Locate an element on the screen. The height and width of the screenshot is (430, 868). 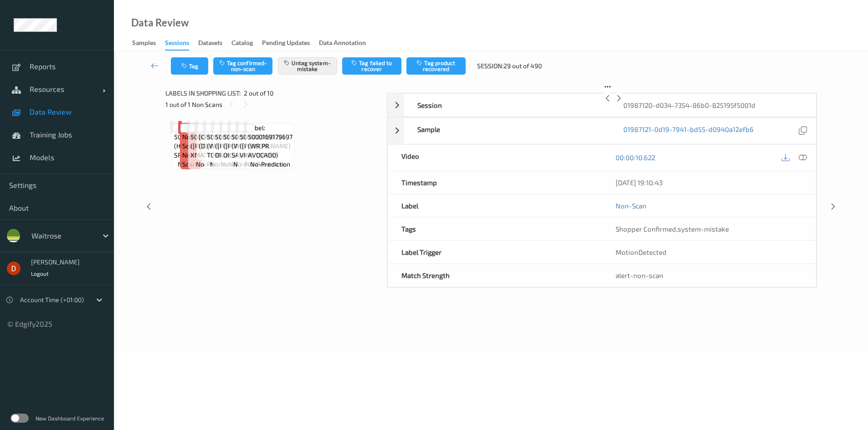
span: Label: Non-Scan is located at coordinates (191, 137).